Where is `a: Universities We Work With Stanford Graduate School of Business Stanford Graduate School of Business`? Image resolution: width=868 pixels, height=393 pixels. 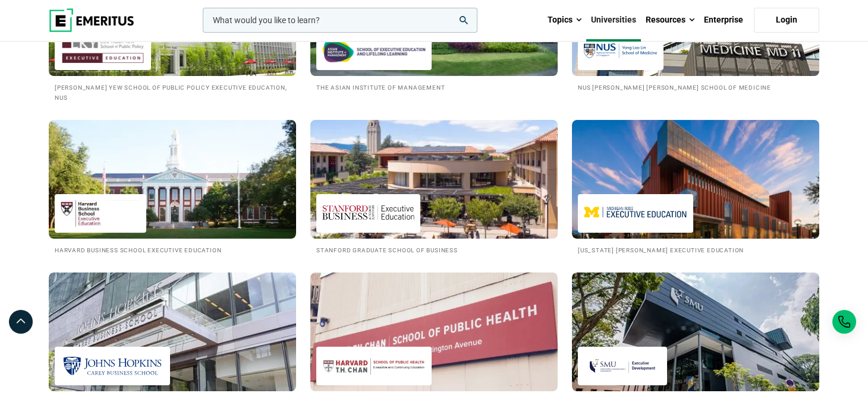
a: Universities We Work With Stanford Graduate School of Business Stanford Graduate School of Business is located at coordinates (434, 187).